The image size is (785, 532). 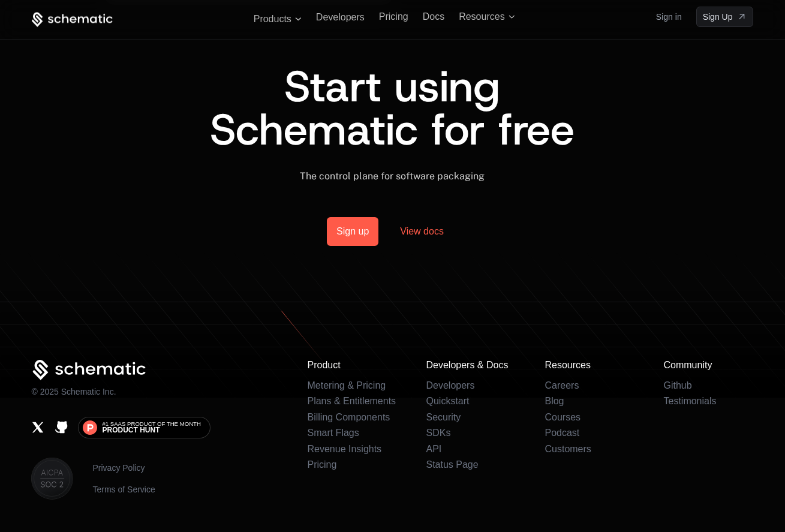 What do you see at coordinates (725, 17) in the screenshot?
I see `a: [object Object]` at bounding box center [725, 17].